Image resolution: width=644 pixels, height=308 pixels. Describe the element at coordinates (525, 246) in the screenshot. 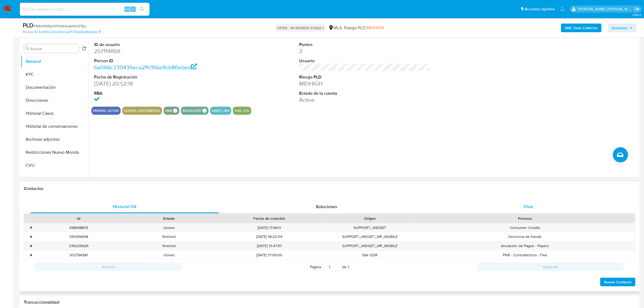

I see `div: Anulación de Pagos - Payers` at that location.